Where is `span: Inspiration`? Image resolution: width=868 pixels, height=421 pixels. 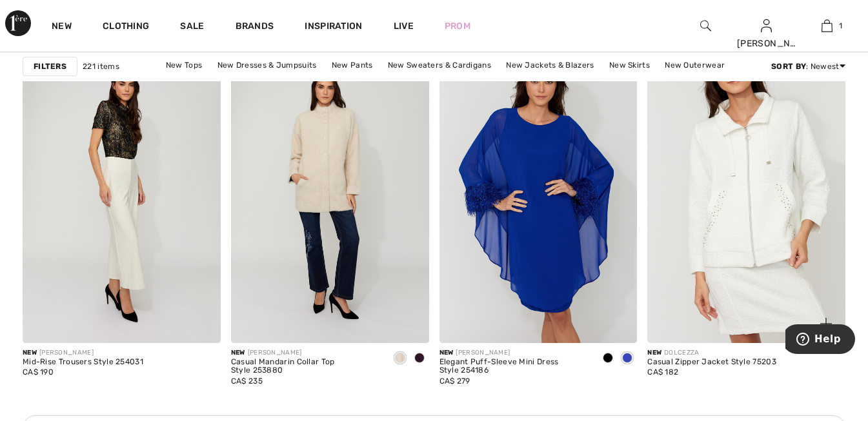 span: Inspiration is located at coordinates (333, 27).